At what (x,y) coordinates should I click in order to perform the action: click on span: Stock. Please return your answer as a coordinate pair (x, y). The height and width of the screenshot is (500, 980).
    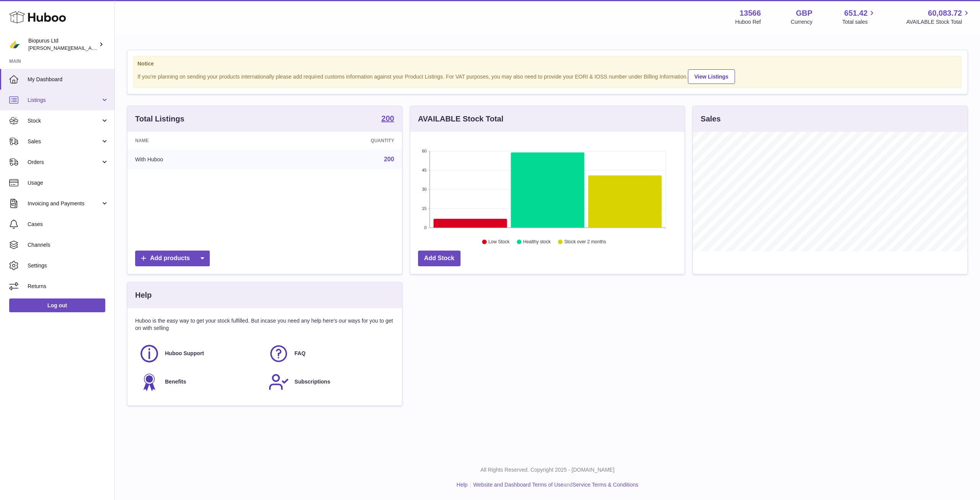
    Looking at the image, I should click on (64, 120).